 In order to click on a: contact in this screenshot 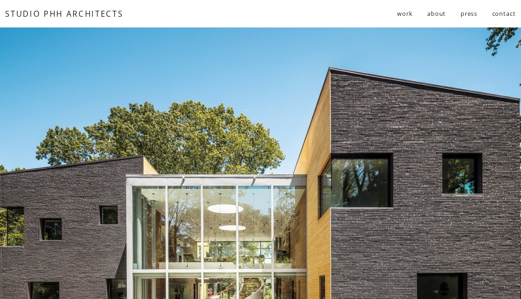, I will do `click(504, 13)`.